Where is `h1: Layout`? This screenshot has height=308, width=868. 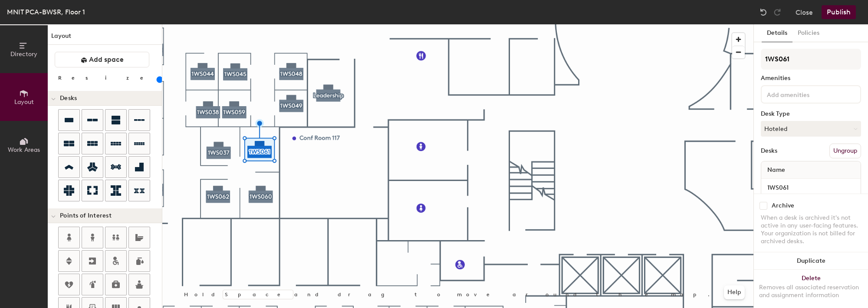
h1: Layout is located at coordinates (105, 38).